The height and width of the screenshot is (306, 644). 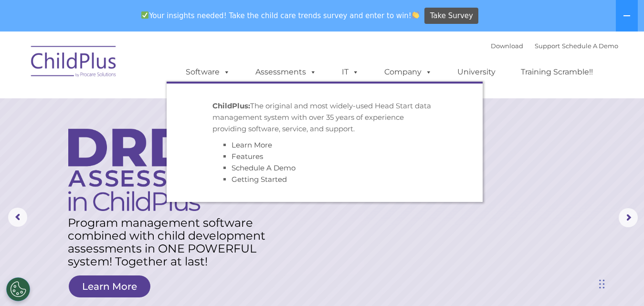 What do you see at coordinates (153, 170) in the screenshot?
I see `img: DRDP Assessment in ChildPlus` at bounding box center [153, 170].